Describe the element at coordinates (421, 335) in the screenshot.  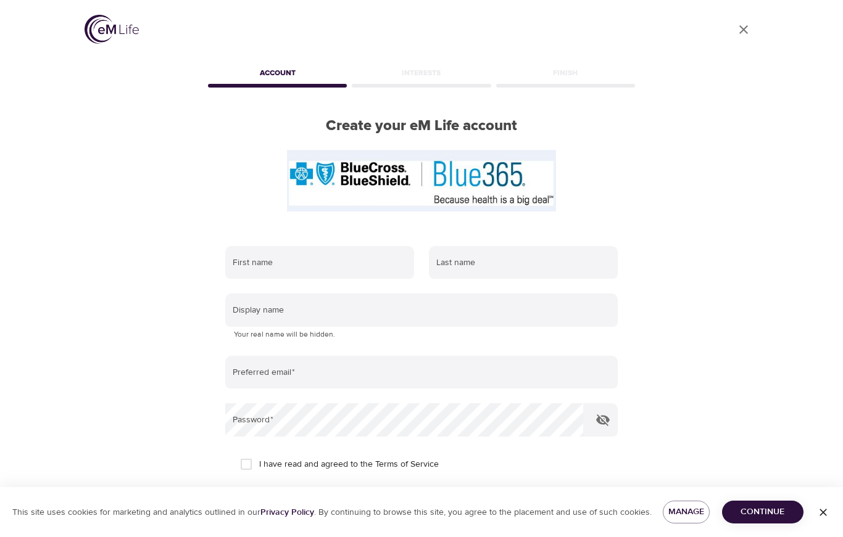
I see `p: Your real name will be hidden.` at that location.